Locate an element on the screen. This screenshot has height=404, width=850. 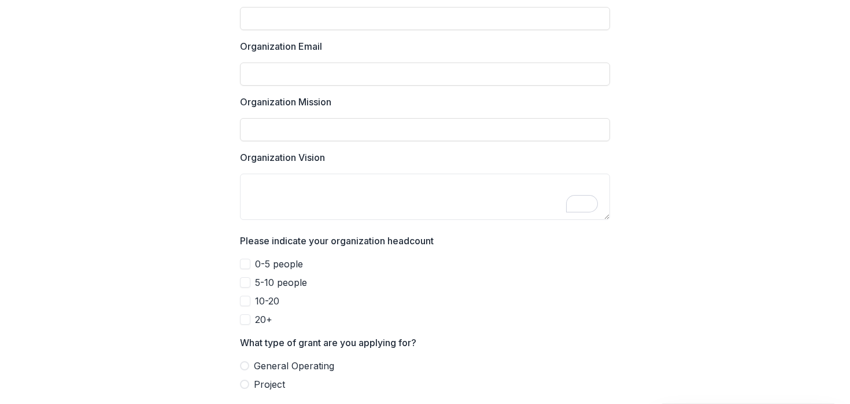
span: 20+ is located at coordinates (264, 319).